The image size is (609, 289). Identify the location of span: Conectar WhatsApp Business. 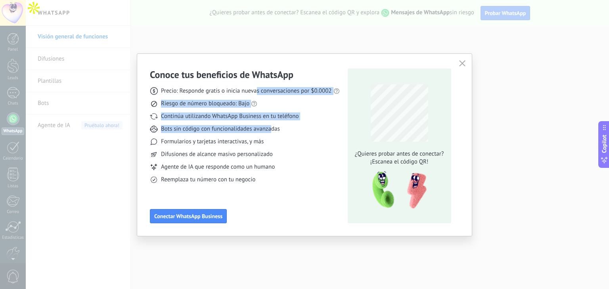
(188, 216).